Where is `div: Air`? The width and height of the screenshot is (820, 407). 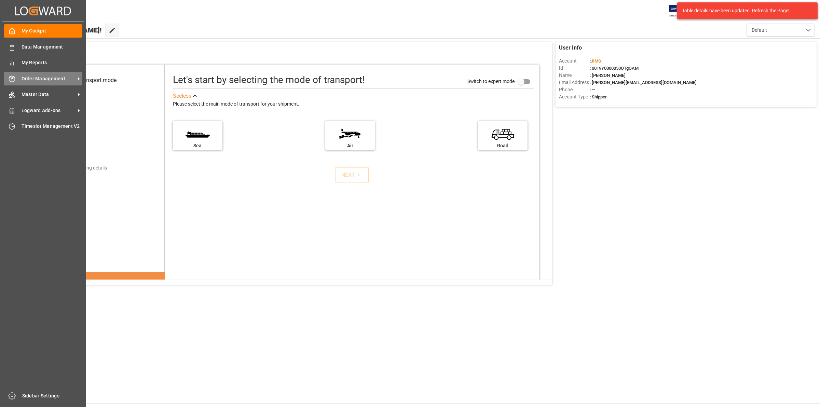
div: Air is located at coordinates (350, 146).